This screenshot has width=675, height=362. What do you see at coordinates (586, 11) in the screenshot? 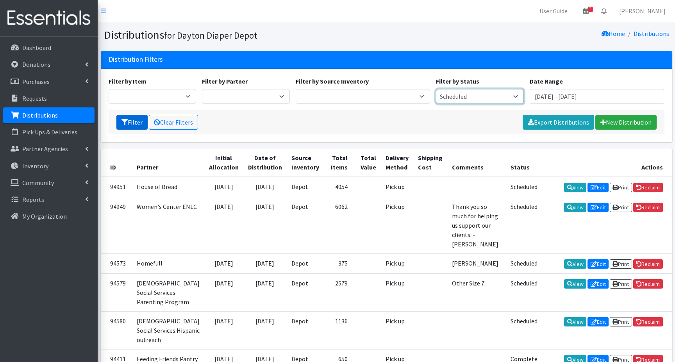
I see `a: 2` at bounding box center [586, 11].